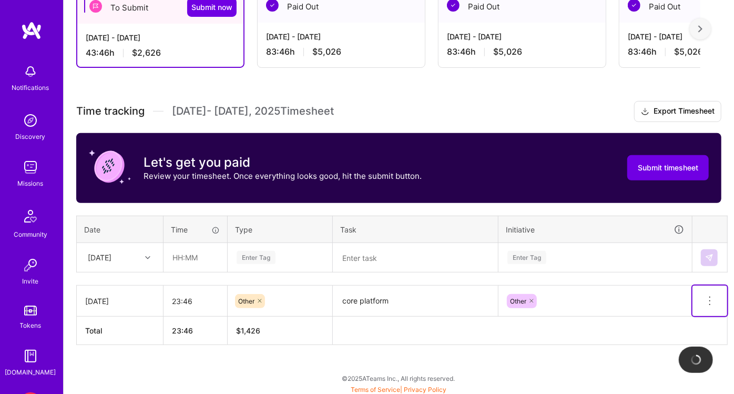 The image size is (734, 394). I want to click on img: logo, so click(32, 30).